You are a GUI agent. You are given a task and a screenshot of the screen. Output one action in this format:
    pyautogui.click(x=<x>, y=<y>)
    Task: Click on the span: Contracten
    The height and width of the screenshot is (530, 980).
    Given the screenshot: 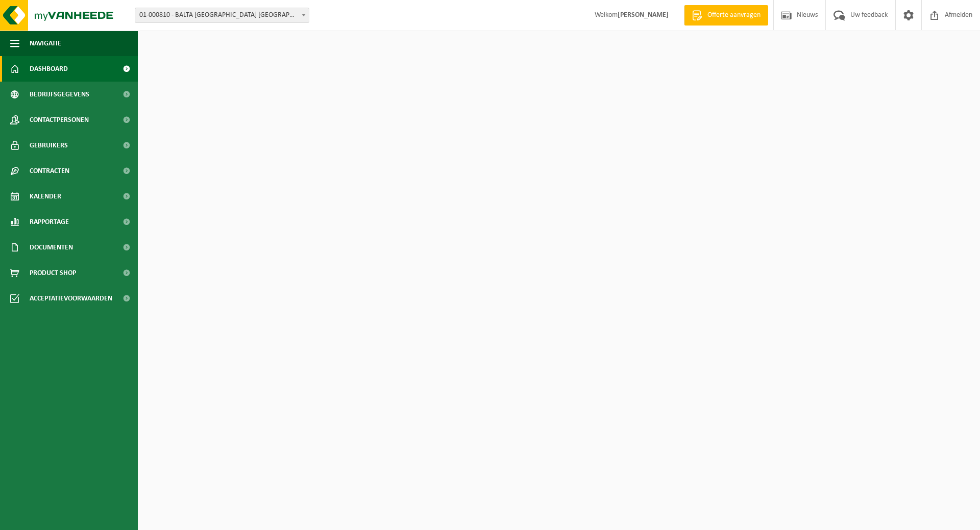 What is the action you would take?
    pyautogui.click(x=49, y=171)
    